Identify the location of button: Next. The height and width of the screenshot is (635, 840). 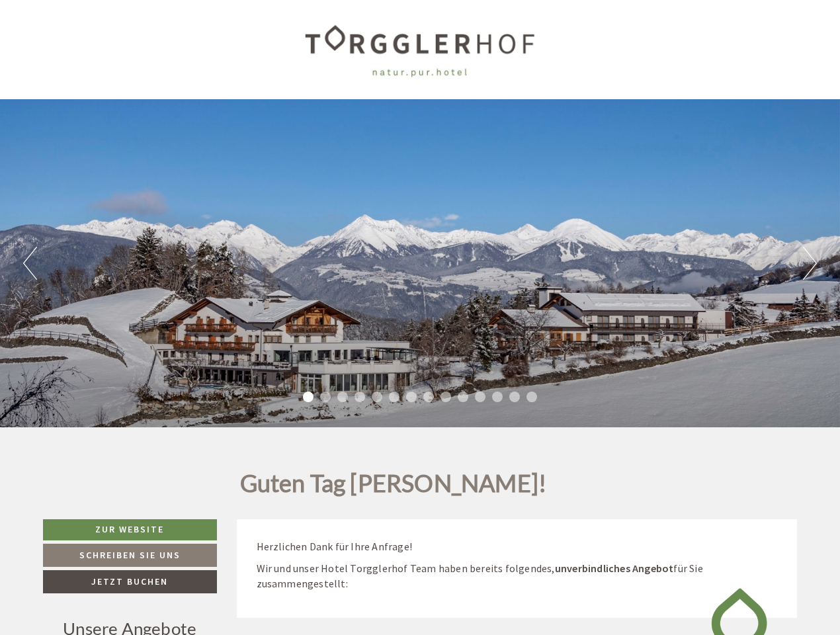
(809, 263).